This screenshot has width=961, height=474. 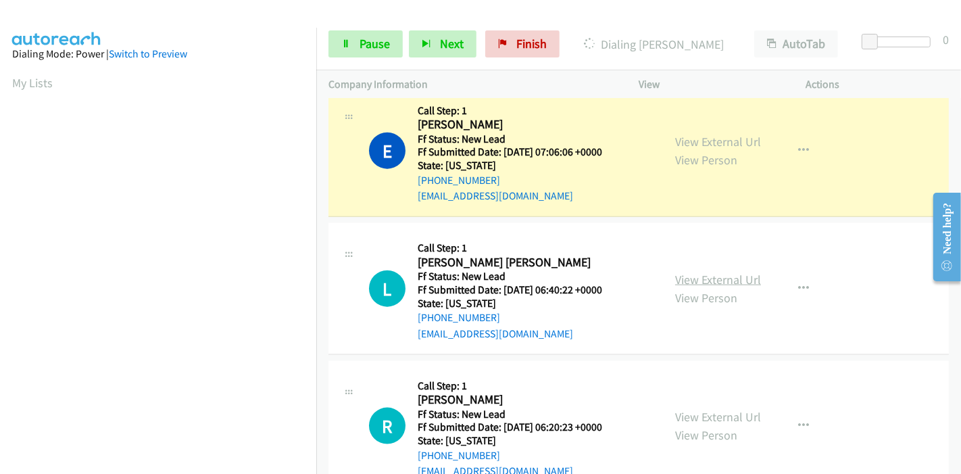 I want to click on span: Finish, so click(x=531, y=43).